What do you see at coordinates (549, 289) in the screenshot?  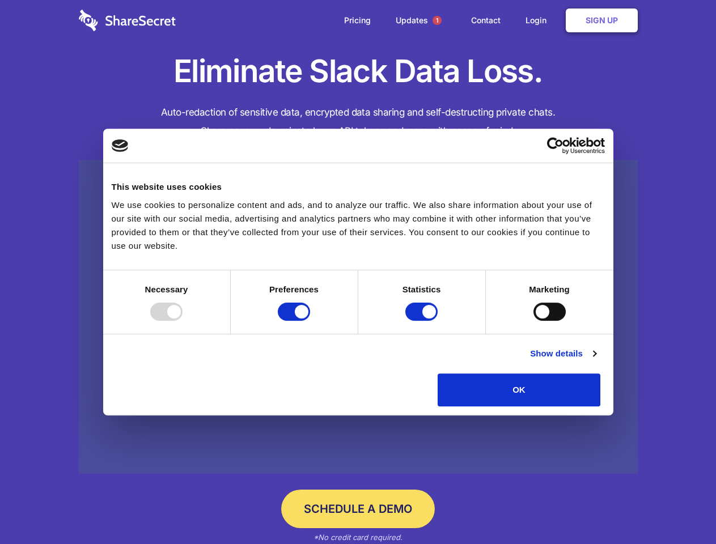 I see `strong: Marketing` at bounding box center [549, 289].